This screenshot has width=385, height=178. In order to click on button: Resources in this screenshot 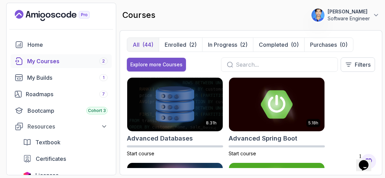, I will do `click(61, 126)`.